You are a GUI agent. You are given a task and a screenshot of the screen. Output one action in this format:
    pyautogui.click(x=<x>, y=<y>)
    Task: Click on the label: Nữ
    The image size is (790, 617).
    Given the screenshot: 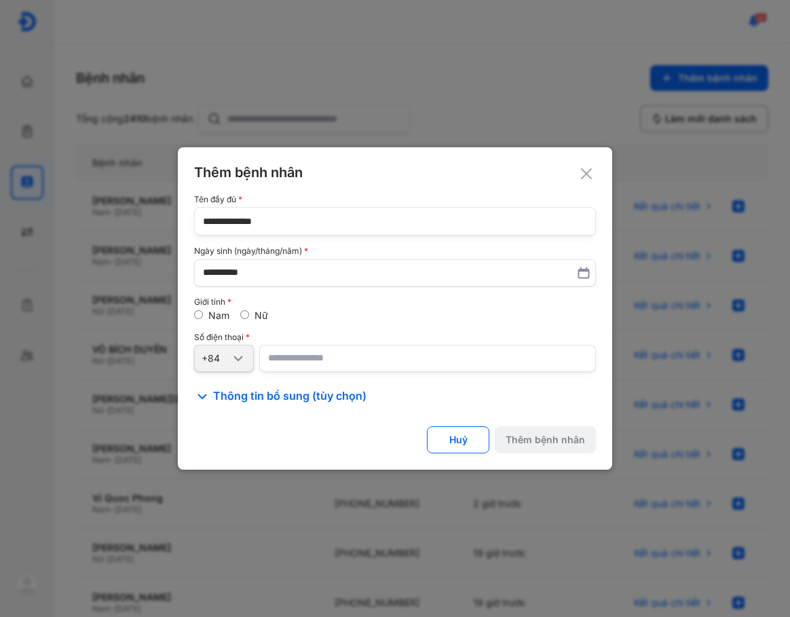 What is the action you would take?
    pyautogui.click(x=261, y=315)
    